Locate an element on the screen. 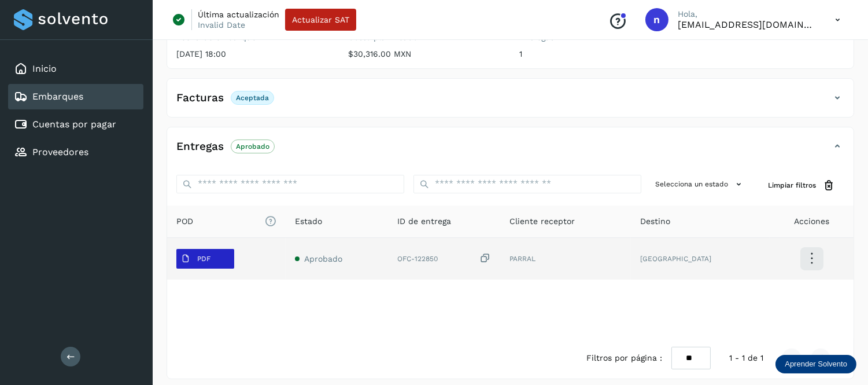 This screenshot has height=385, width=868. p: Aceptada is located at coordinates (252, 98).